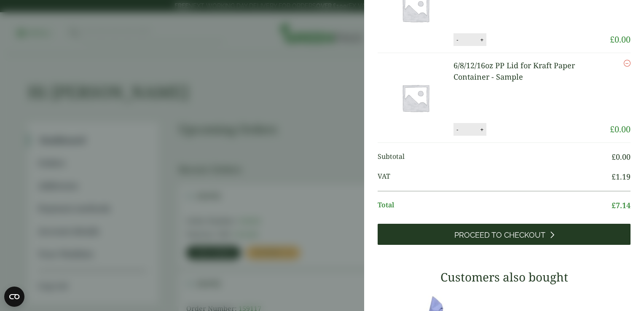 This screenshot has height=311, width=644. I want to click on bdi: 1.19, so click(621, 176).